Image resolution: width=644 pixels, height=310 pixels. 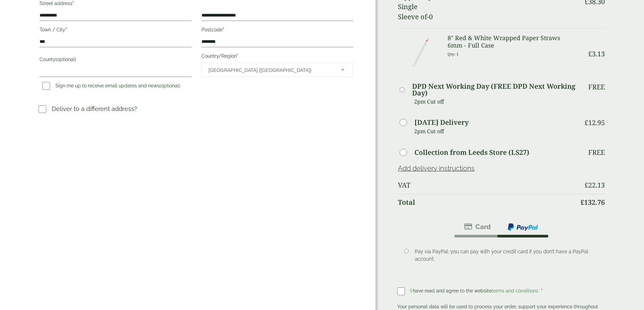 What do you see at coordinates (595, 185) in the screenshot?
I see `bdi: 22.13` at bounding box center [595, 185].